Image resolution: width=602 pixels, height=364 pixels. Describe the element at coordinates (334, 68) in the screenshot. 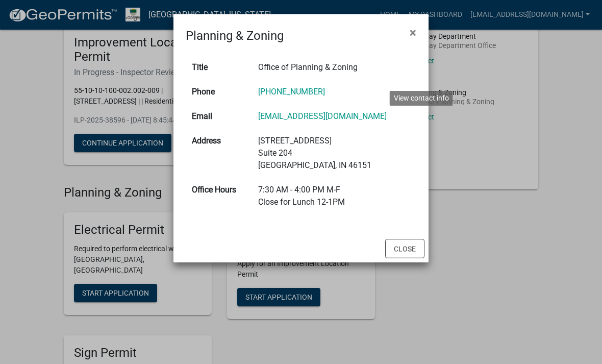

I see `td: Office of Planning & Zoning` at that location.